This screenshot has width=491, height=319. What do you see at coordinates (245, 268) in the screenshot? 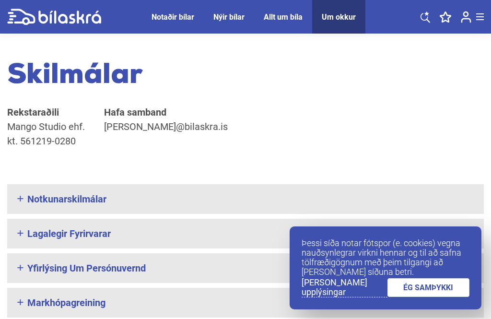
I see `div: Yfirlýsing um persónuvernd` at bounding box center [245, 268].